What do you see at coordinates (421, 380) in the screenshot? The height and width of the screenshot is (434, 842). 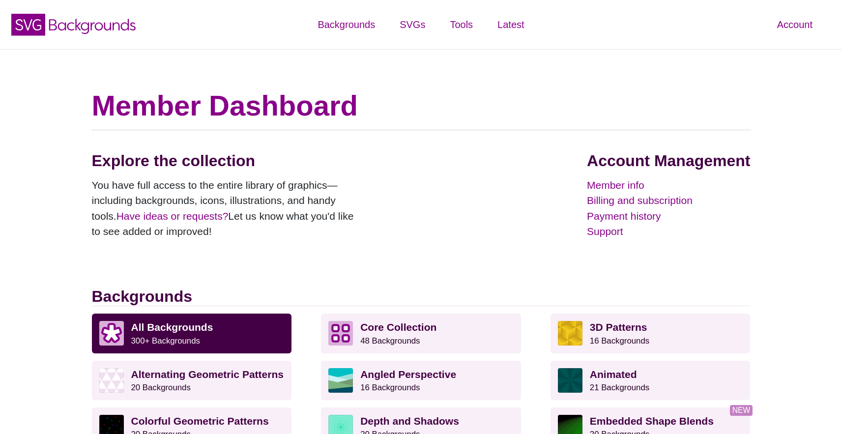 I see `a: Angled Perspective16 Backgrounds` at bounding box center [421, 380].